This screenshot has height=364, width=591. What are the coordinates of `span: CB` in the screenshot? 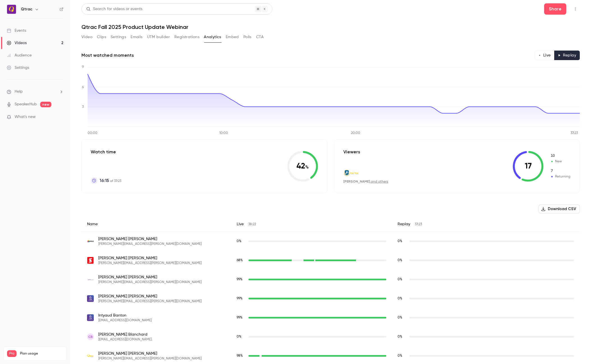 It's located at (91, 337).